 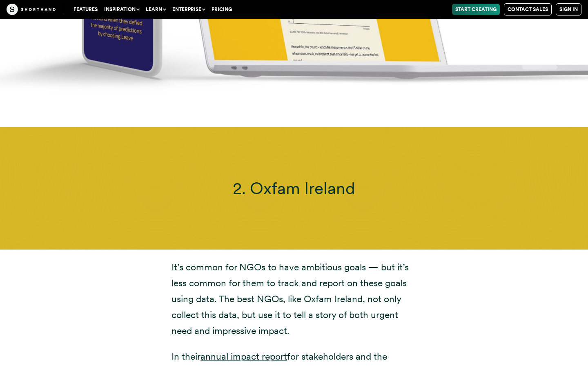 What do you see at coordinates (244, 356) in the screenshot?
I see `a: annual impact report` at bounding box center [244, 356].